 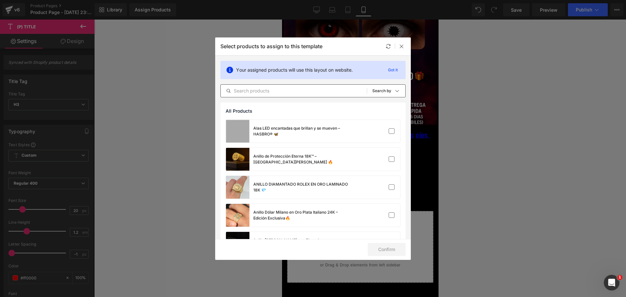 What do you see at coordinates (95, 126) in the screenshot?
I see `span: $79,990.00` at bounding box center [95, 126].